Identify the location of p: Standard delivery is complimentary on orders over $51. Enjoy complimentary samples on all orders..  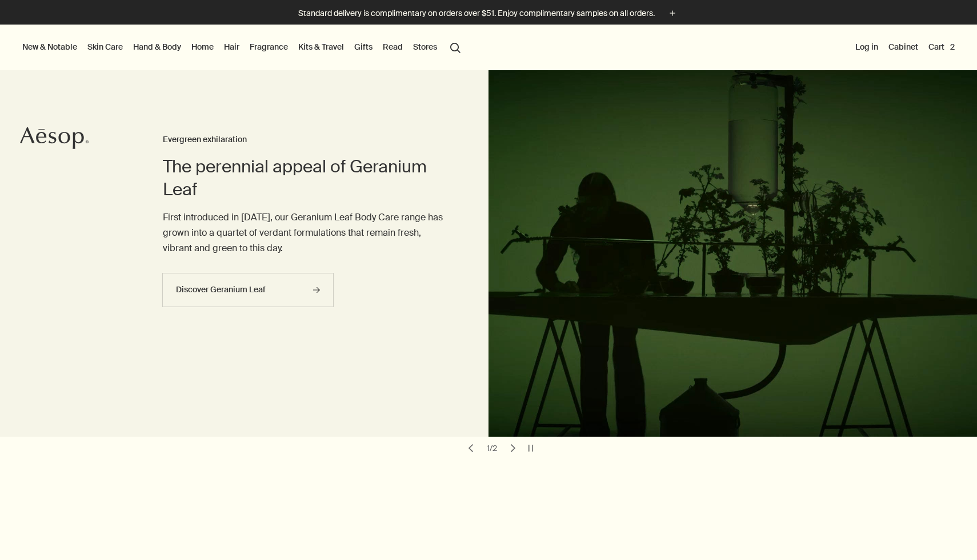
(476, 13).